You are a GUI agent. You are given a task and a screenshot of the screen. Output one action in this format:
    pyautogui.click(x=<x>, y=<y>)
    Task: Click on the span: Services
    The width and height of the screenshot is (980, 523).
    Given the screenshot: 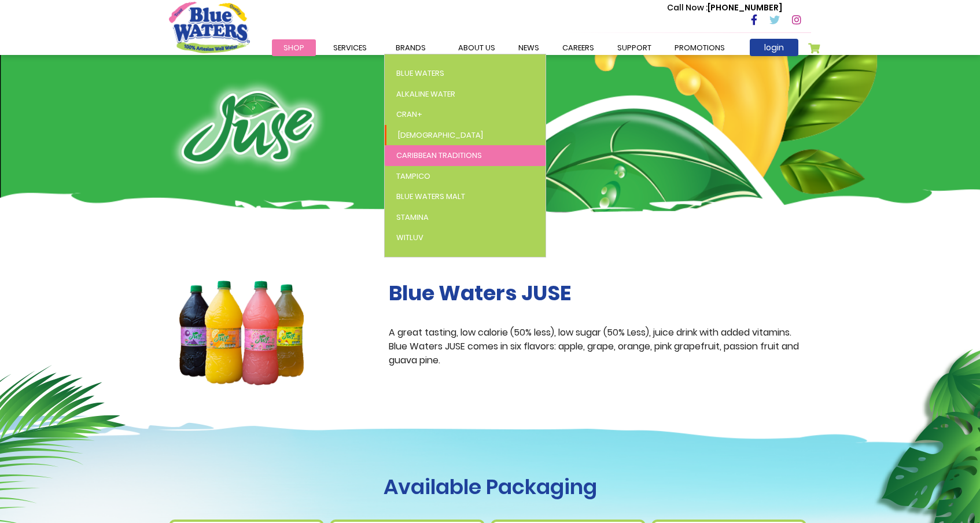 What is the action you would take?
    pyautogui.click(x=350, y=48)
    